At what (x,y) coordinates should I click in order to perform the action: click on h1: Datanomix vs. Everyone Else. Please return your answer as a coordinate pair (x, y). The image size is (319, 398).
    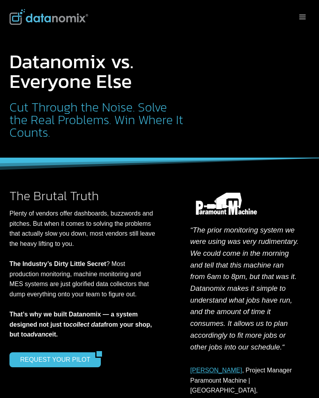
    Looking at the image, I should click on (96, 71).